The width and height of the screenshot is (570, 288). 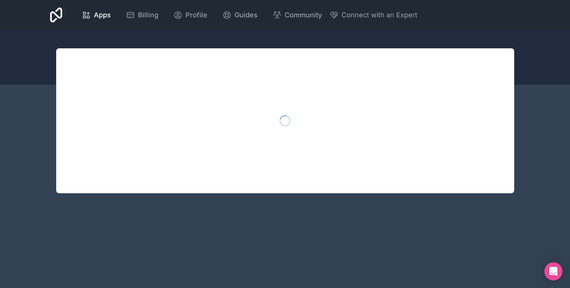 I want to click on span: Community, so click(x=303, y=15).